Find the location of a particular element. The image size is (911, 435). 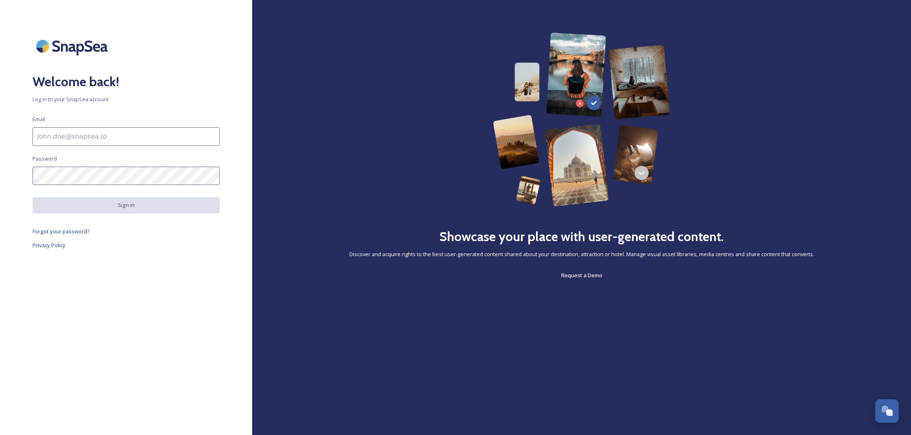

span: Request a Demo is located at coordinates (582, 275).